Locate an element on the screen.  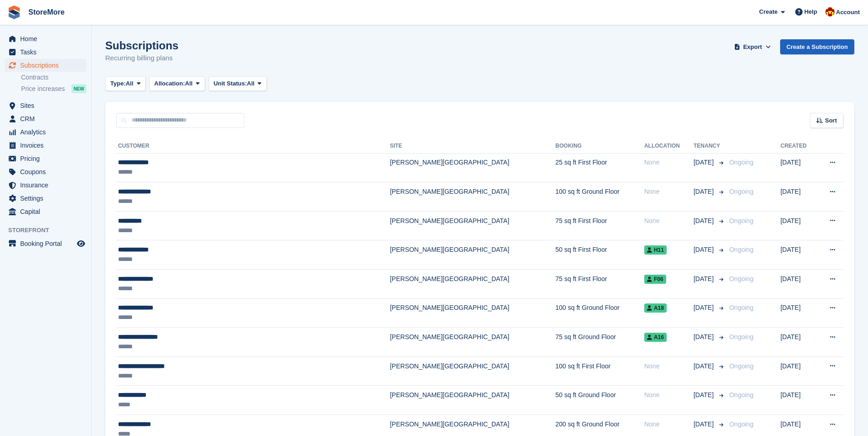
span: Booking Portal is located at coordinates (48, 244).